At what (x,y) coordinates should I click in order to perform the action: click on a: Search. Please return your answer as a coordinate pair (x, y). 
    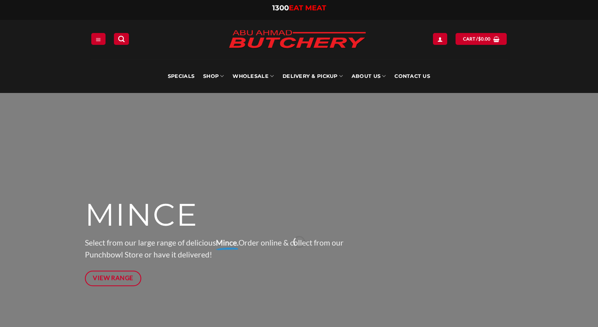
    Looking at the image, I should click on (122, 39).